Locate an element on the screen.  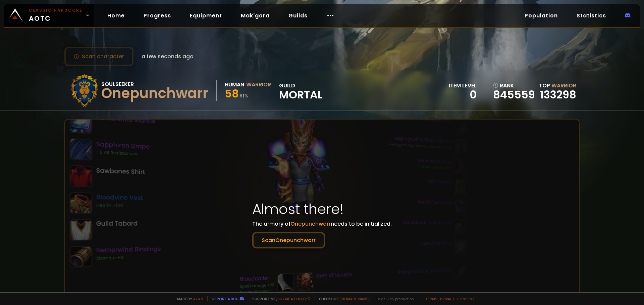
span: 58 is located at coordinates (231, 94).